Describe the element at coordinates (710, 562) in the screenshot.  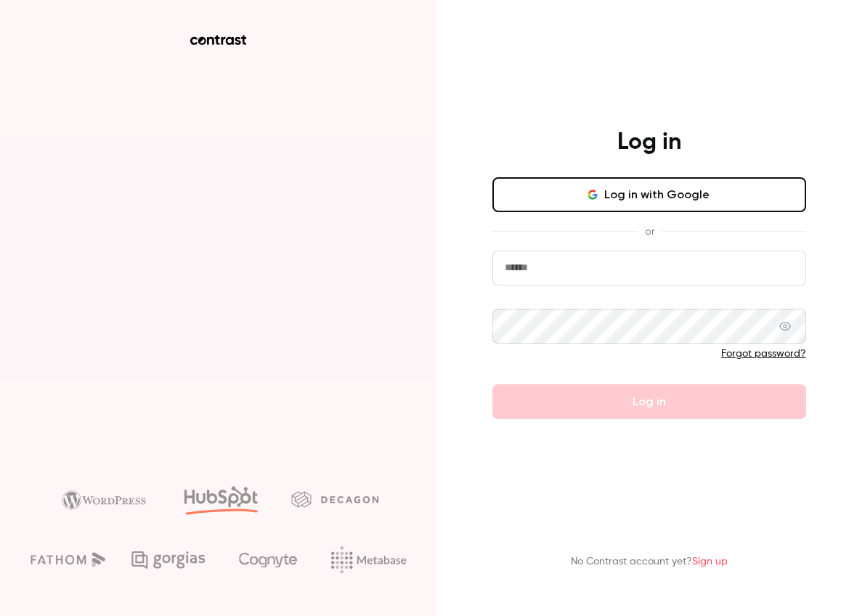
I see `a: Sign up` at that location.